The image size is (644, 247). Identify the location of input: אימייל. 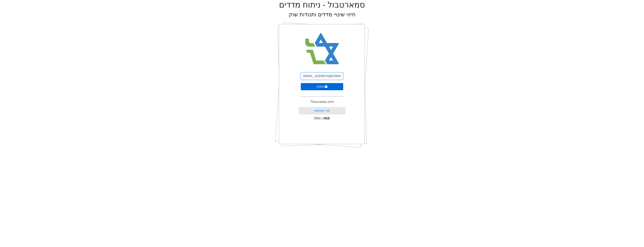
(322, 76).